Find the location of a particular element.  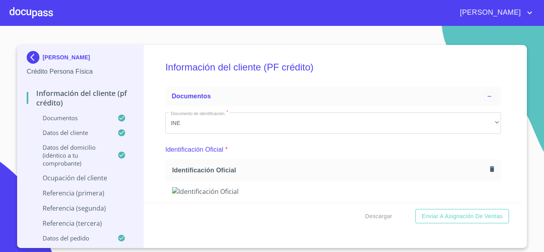

img: Docupass spot blue is located at coordinates (35, 57).